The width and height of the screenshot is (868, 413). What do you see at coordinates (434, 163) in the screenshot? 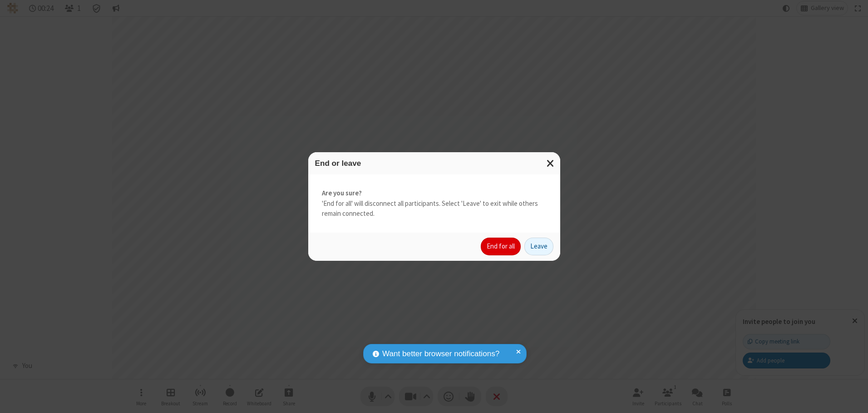
I see `h3: End or leave` at bounding box center [434, 163].